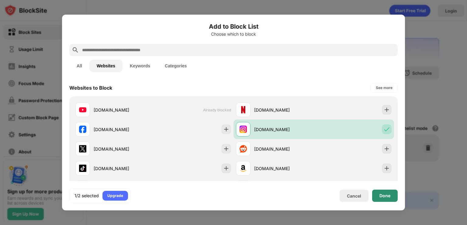 The image size is (467, 225). I want to click on img: search.svg, so click(75, 50).